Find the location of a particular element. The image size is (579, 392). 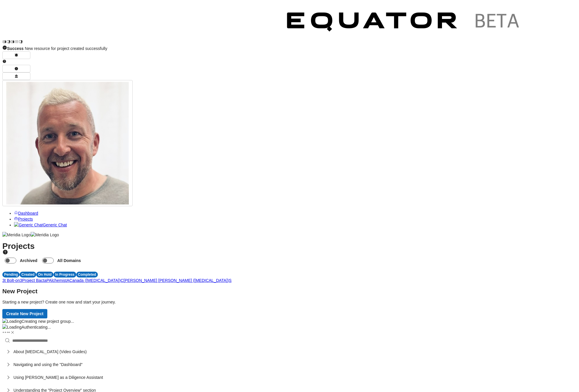

span: Projects is located at coordinates (26, 219).